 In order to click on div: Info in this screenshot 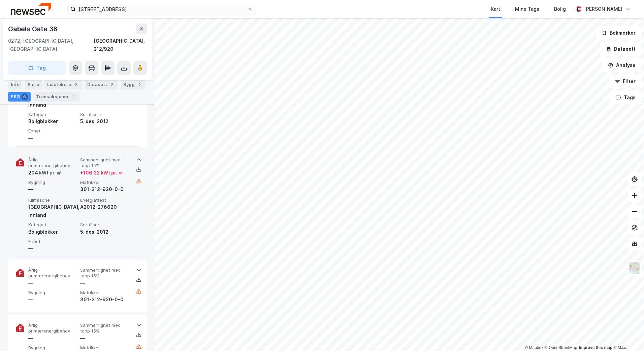, I will do `click(15, 85)`.